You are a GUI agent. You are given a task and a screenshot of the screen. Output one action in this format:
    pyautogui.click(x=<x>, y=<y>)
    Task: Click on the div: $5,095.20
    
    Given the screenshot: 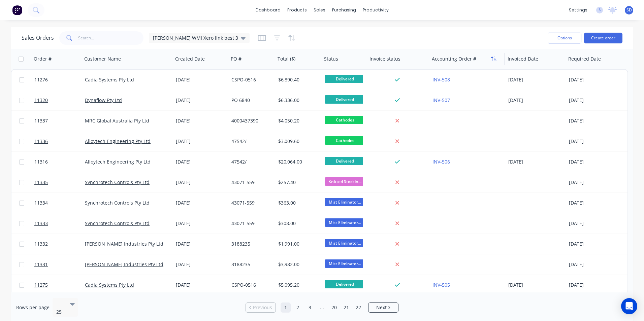 What is the action you would take?
    pyautogui.click(x=298, y=285)
    